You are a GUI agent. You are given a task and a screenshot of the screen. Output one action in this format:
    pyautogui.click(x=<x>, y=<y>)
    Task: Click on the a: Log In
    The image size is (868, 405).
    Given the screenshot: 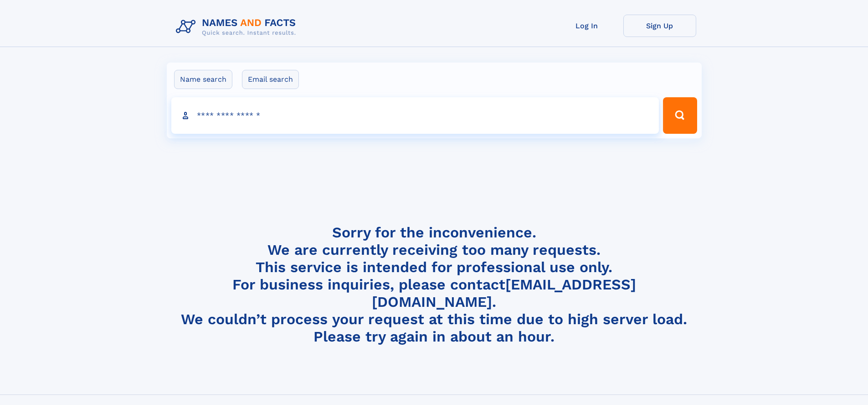 What is the action you would take?
    pyautogui.click(x=587, y=25)
    